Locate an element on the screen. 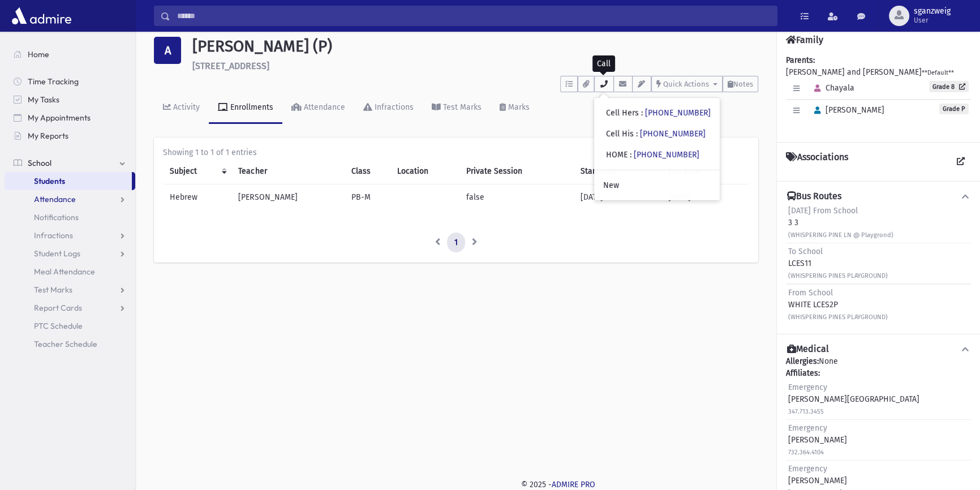 The width and height of the screenshot is (980, 490). span: Students is located at coordinates (49, 181).